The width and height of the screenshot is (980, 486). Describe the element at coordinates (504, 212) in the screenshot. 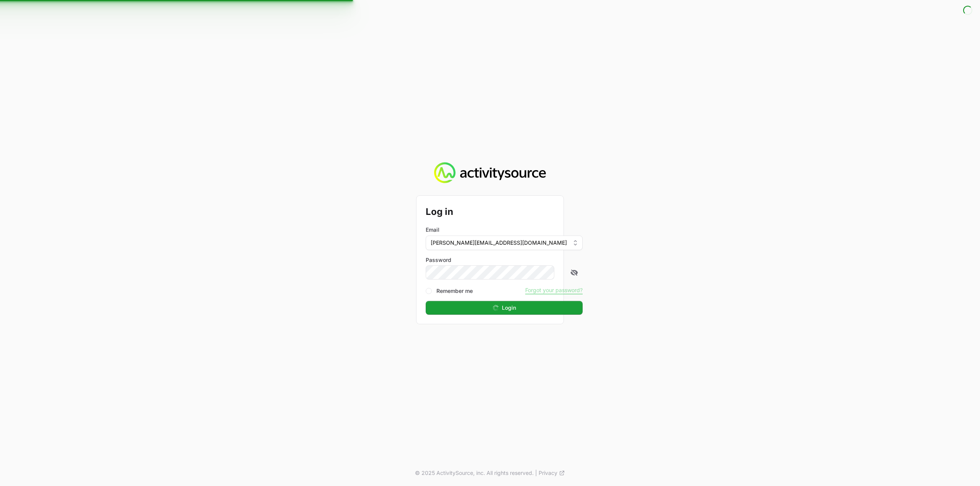

I see `h2: Log in` at that location.